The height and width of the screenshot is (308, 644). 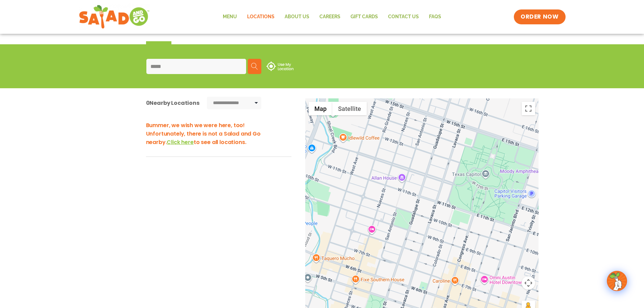 What do you see at coordinates (529, 109) in the screenshot?
I see `button: Toggle fullscreen view` at bounding box center [529, 109].